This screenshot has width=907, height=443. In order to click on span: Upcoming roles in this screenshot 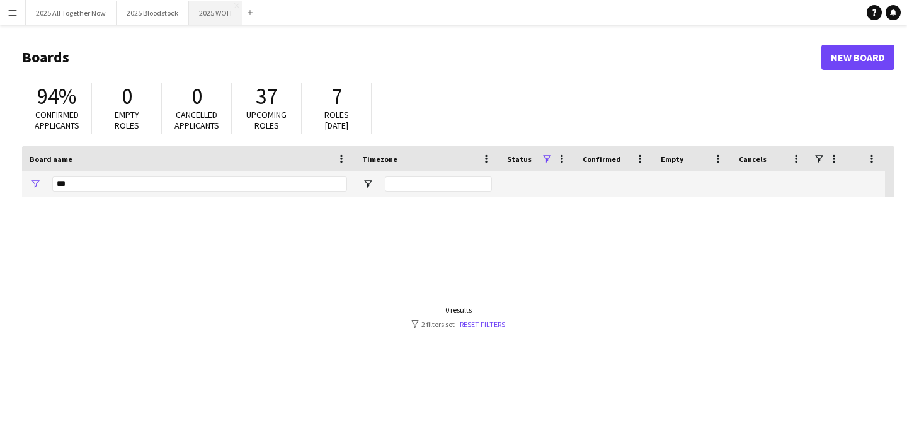, I will do `click(267, 120)`.